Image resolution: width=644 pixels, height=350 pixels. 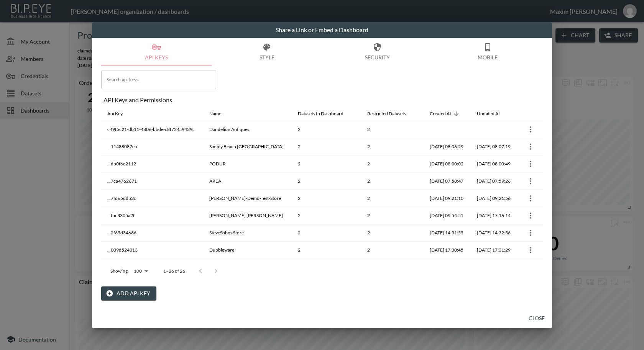 I want to click on th: SteveSobos Store, so click(x=247, y=233).